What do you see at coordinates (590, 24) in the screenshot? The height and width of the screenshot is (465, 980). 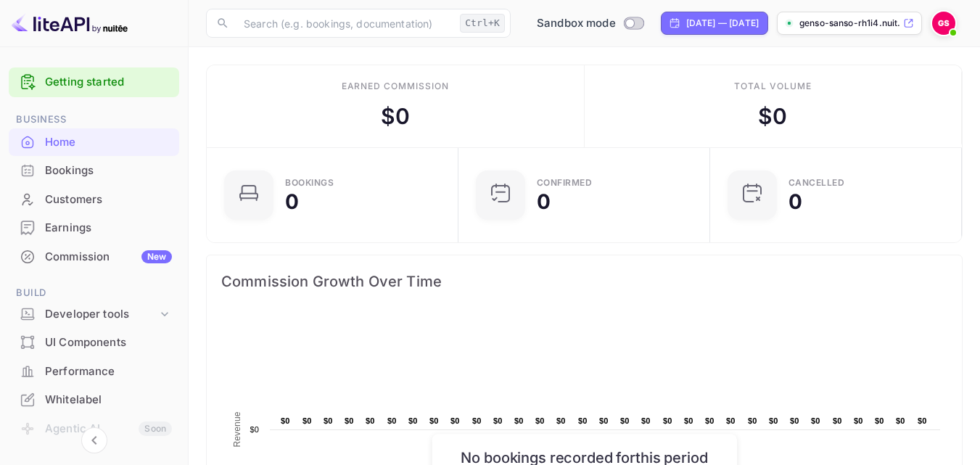 I see `div: Switch to Production mode` at bounding box center [590, 24].